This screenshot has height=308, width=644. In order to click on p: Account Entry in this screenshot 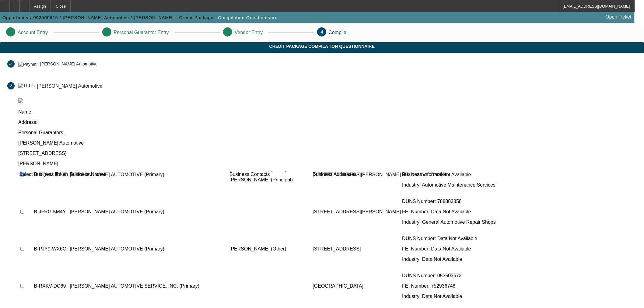, I will do `click(33, 33)`.